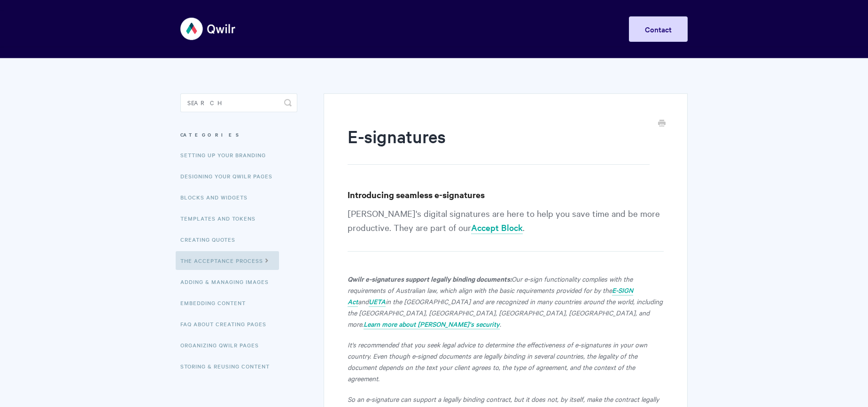 The width and height of the screenshot is (868, 407). What do you see at coordinates (661, 124) in the screenshot?
I see `a: Print this Article` at bounding box center [661, 124].